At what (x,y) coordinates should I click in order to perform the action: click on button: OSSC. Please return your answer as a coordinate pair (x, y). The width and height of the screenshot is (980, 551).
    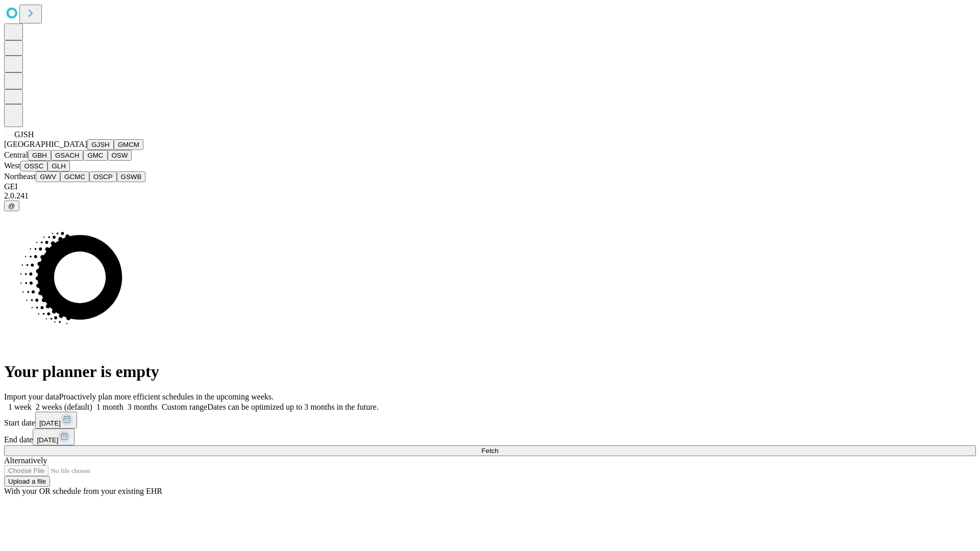
    Looking at the image, I should click on (34, 166).